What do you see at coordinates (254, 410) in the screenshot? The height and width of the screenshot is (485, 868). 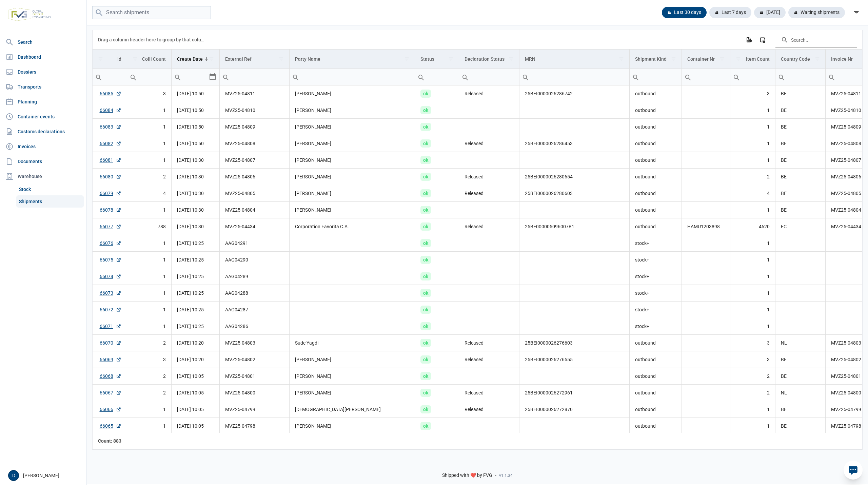 I see `td: MVZ25-04799` at bounding box center [254, 410].